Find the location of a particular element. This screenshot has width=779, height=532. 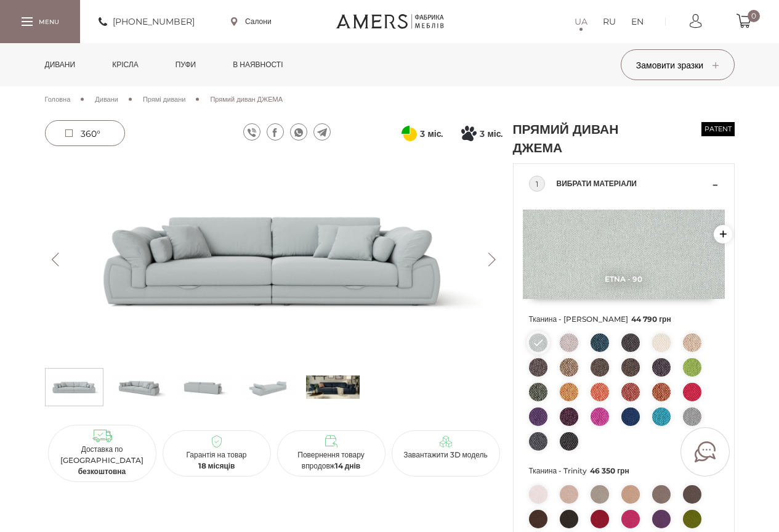

a: Крісла is located at coordinates (125, 65).